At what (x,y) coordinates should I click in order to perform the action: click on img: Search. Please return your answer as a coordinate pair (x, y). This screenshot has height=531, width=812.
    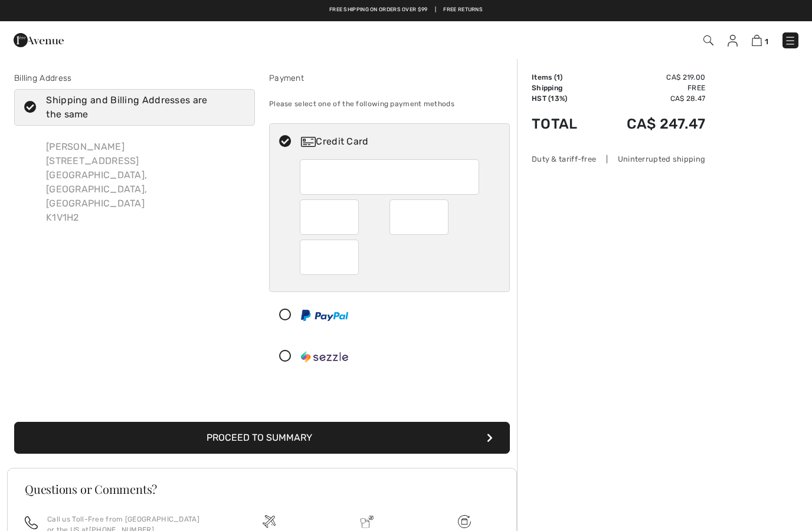
    Looking at the image, I should click on (709, 40).